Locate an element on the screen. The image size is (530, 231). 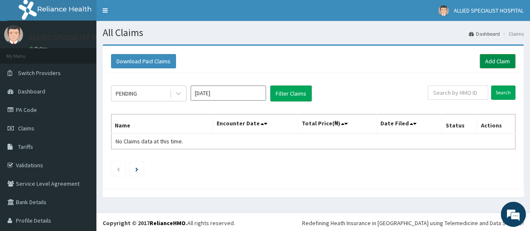
a: Online is located at coordinates (39, 49).